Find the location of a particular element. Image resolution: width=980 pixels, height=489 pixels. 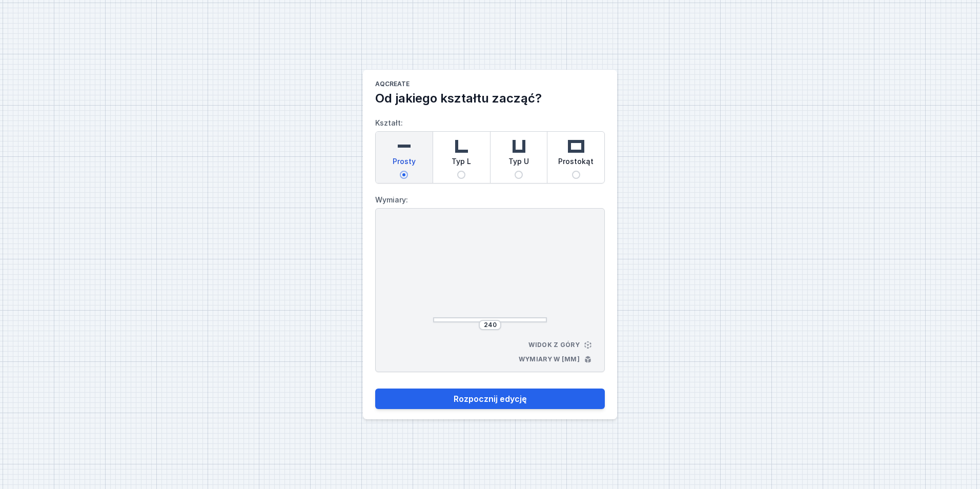

span: Prostokąt is located at coordinates (575, 164).